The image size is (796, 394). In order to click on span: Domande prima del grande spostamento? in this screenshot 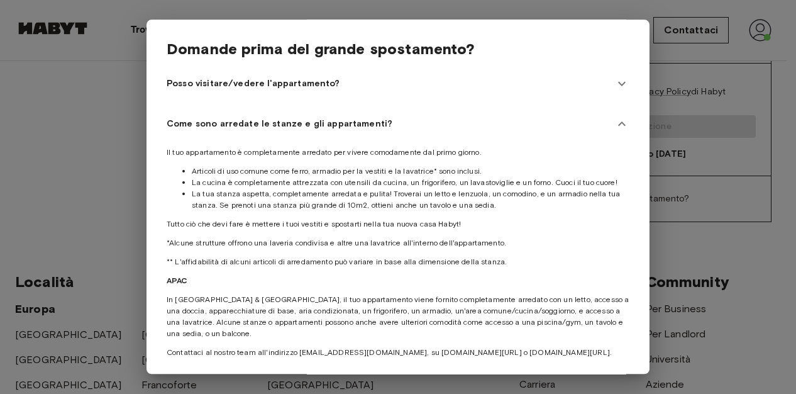, I will do `click(398, 49)`.